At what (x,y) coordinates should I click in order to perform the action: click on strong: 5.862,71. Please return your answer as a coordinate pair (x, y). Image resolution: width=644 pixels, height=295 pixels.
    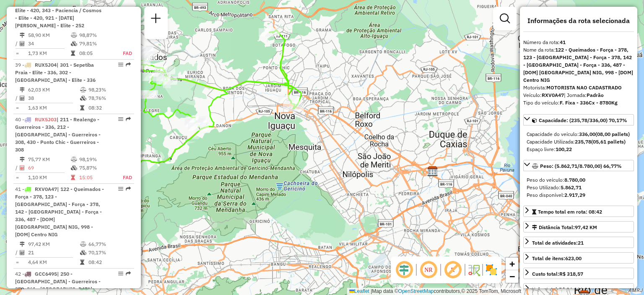
    Looking at the image, I should click on (571, 187).